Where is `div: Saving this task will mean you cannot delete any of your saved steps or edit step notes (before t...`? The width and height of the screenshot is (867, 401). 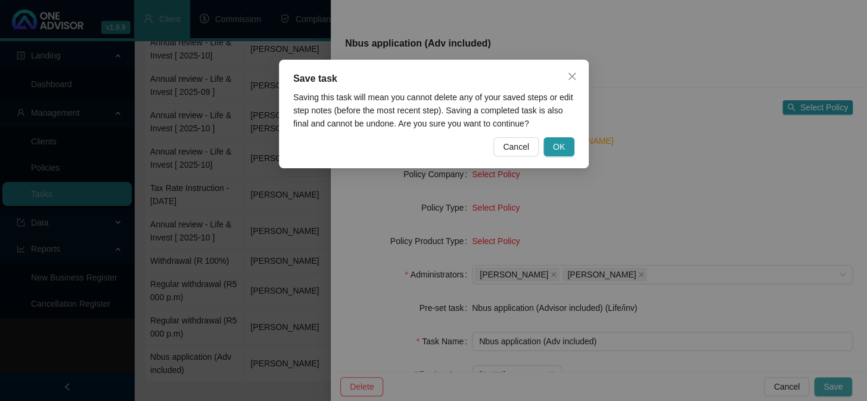
div: Saving this task will mean you cannot delete any of your saved steps or edit step notes (before t... is located at coordinates (434, 110).